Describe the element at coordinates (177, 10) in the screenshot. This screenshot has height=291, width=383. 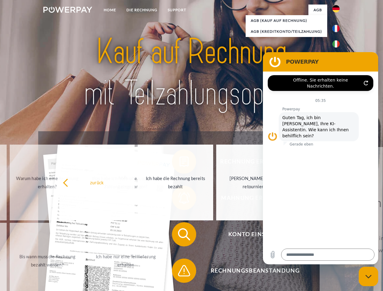
I see `a: SUPPORT` at that location.